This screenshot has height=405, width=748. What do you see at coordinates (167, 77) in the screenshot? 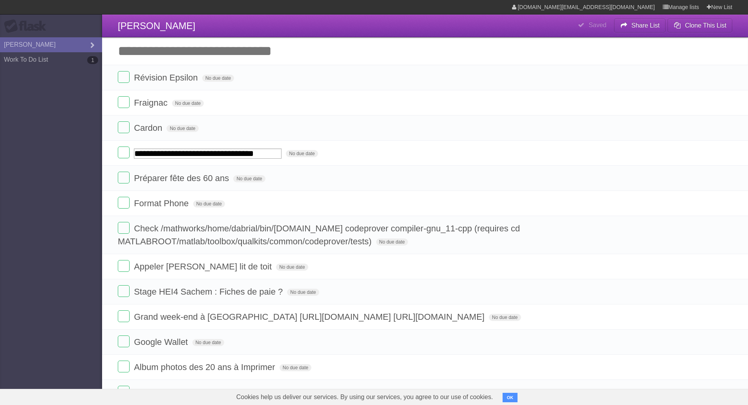
I see `span: Révision Epsilon` at bounding box center [167, 77].